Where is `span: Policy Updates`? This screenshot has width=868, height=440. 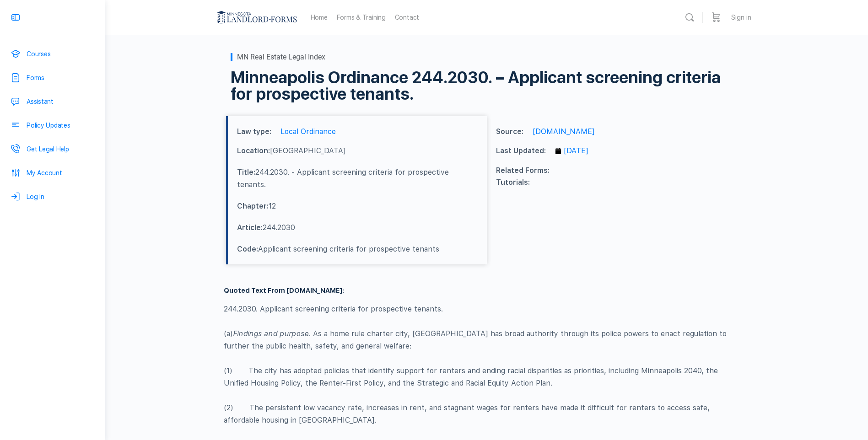 span: Policy Updates is located at coordinates (48, 125).